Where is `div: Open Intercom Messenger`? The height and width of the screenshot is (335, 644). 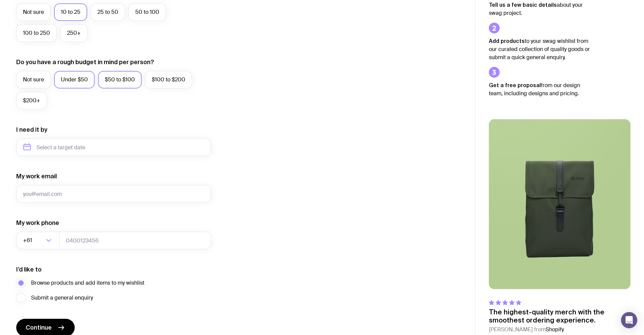 div: Open Intercom Messenger is located at coordinates (629, 320).